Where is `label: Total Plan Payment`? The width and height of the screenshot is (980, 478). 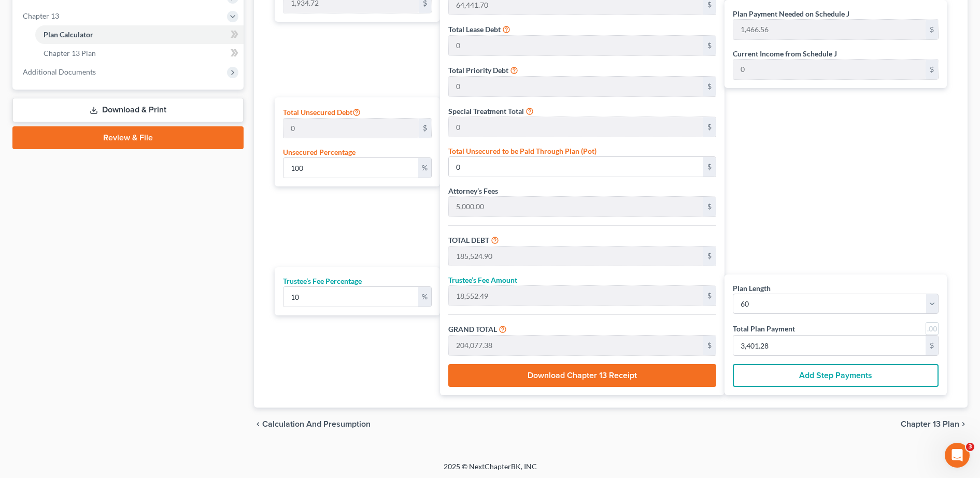
label: Total Plan Payment is located at coordinates (763, 328).